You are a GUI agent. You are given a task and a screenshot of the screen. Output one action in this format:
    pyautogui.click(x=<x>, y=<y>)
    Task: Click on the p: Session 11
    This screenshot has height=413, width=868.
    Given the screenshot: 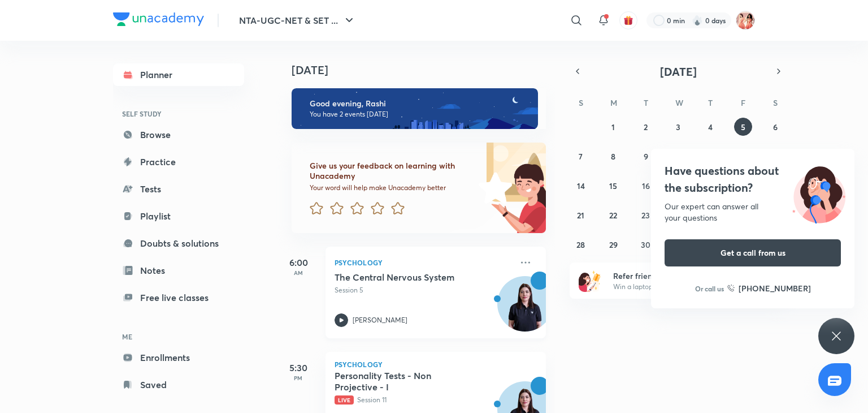 What is the action you would take?
    pyautogui.click(x=423, y=400)
    